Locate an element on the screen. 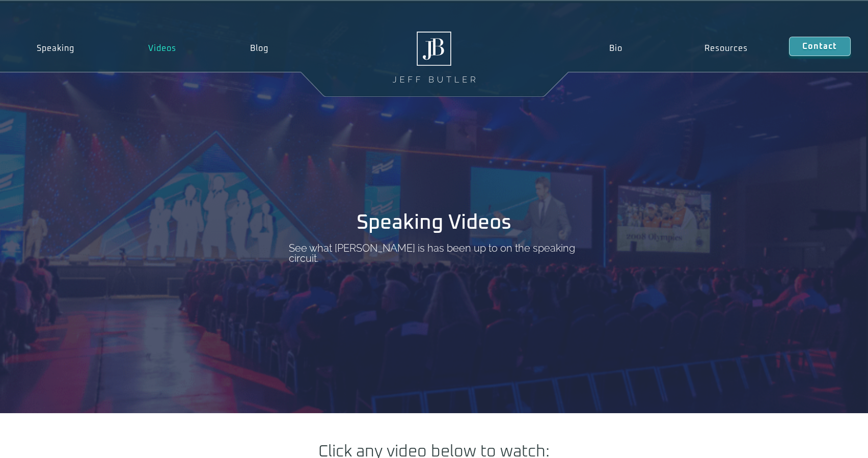 The width and height of the screenshot is (868, 458). a: Blog is located at coordinates (259, 49).